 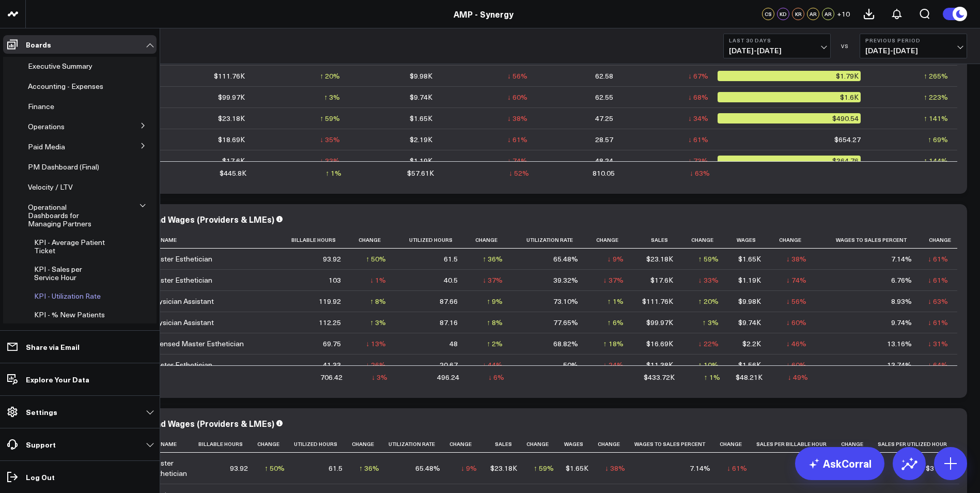 What do you see at coordinates (496, 377) in the screenshot?
I see `div: ↓ 6%` at bounding box center [496, 377].